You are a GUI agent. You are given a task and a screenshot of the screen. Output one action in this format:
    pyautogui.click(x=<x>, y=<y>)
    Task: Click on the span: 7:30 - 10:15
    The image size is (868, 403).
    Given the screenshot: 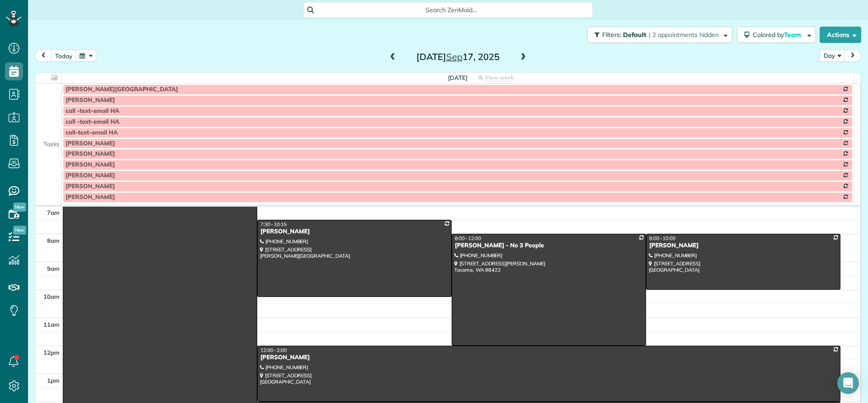 What is the action you would take?
    pyautogui.click(x=273, y=225)
    